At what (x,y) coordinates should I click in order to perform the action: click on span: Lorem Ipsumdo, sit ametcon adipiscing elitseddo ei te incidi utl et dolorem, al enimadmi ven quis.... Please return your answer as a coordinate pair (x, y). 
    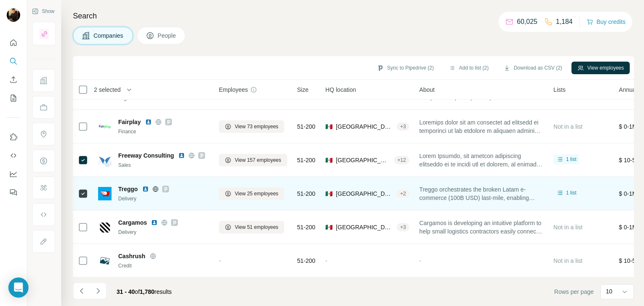
    Looking at the image, I should click on (481, 160).